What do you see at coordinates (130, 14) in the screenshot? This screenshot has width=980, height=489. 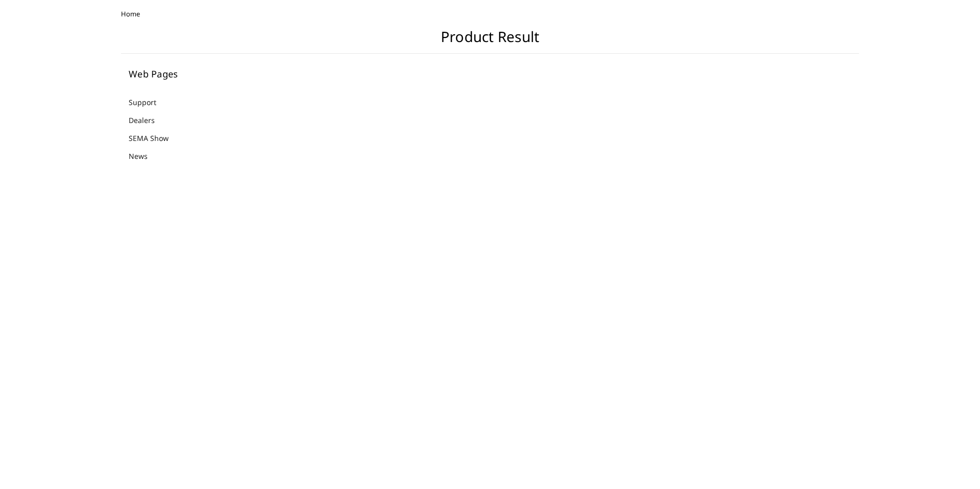 I see `span: Home` at bounding box center [130, 14].